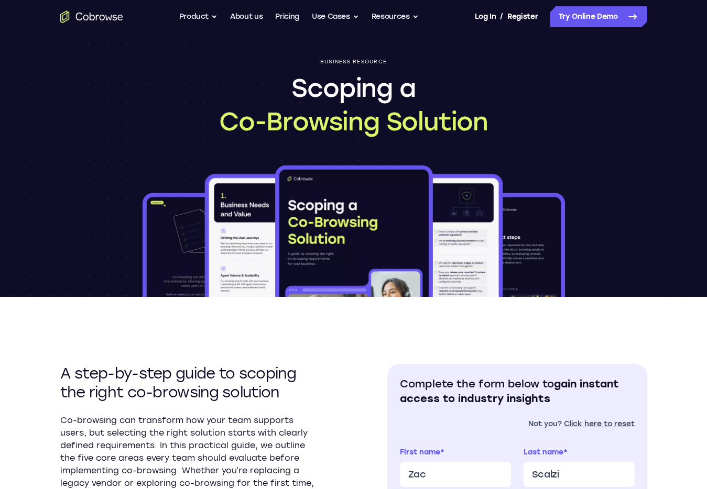 The width and height of the screenshot is (707, 489). I want to click on input: John, so click(455, 474).